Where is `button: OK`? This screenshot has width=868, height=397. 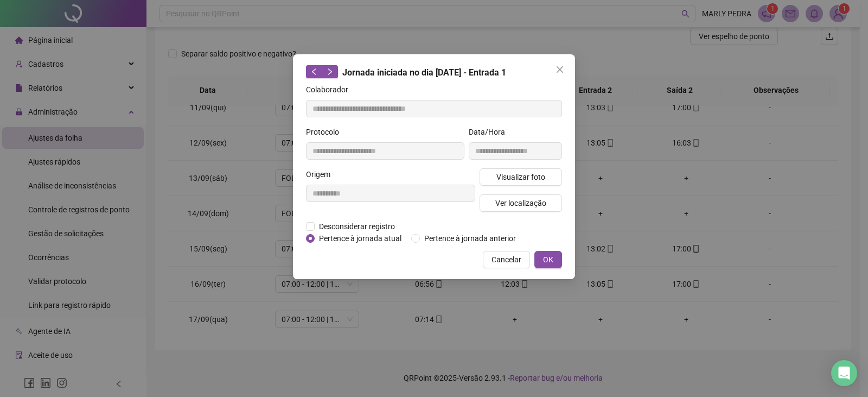
button: OK is located at coordinates (548, 260).